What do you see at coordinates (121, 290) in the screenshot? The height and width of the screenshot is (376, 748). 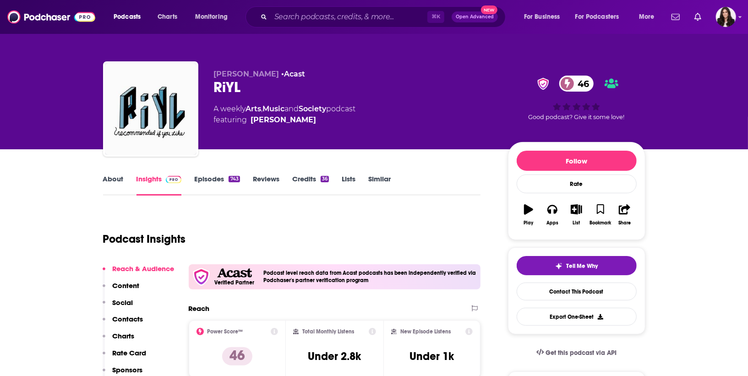 I see `button: Content` at bounding box center [121, 290].